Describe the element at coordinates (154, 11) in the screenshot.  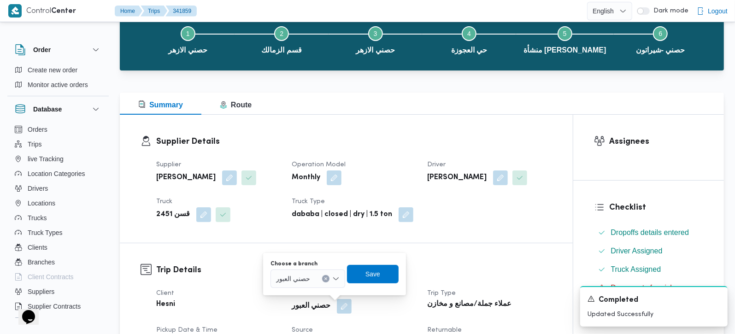
I see `button: Trips` at that location.